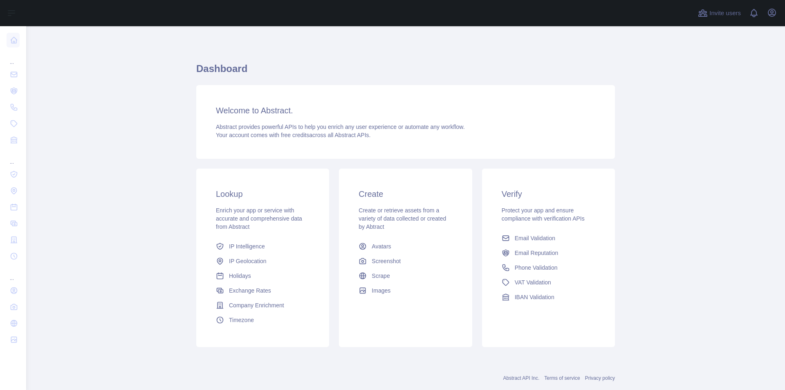  I want to click on span: IP Geolocation, so click(248, 261).